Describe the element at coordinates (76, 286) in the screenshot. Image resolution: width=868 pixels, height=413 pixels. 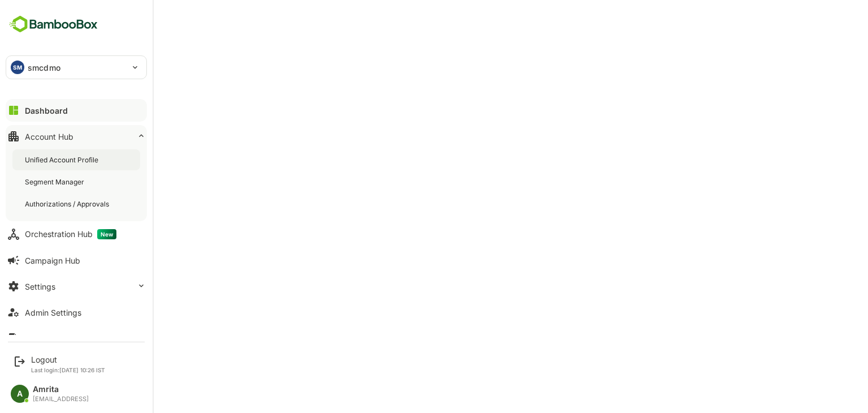
I see `button: Settings` at that location.